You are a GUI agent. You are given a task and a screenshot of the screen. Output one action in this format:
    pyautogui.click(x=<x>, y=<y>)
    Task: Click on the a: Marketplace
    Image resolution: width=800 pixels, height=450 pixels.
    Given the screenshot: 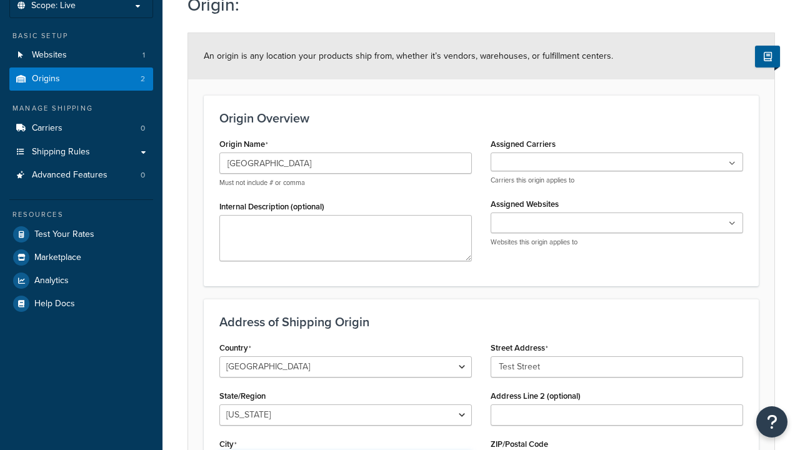 What is the action you would take?
    pyautogui.click(x=81, y=257)
    